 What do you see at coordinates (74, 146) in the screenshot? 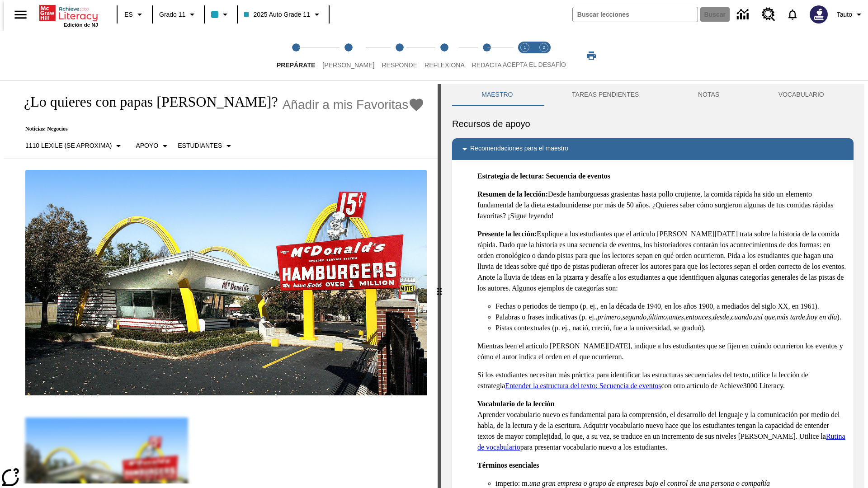
I see `button: Seleccione Lexile, 1110 Lexile (Se aproxima)` at bounding box center [74, 146].